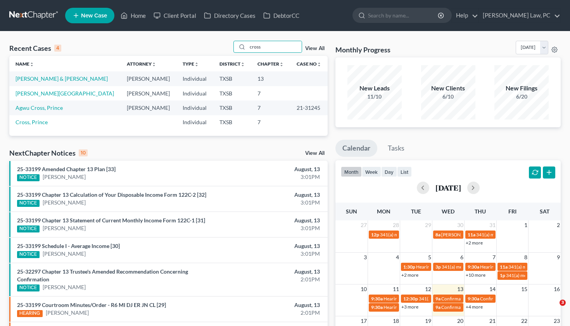 The width and height of the screenshot is (570, 326). Describe the element at coordinates (102, 275) in the screenshot. I see `a: 25-32297 Chapter 13 Trustee's Amended Recommendation Concerning Confirmation` at that location.